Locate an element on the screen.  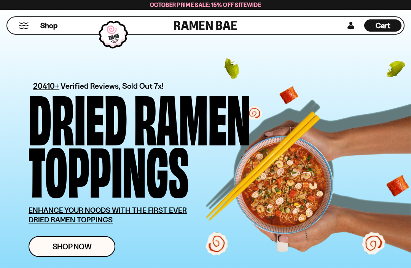
button: Mobile Menu Trigger is located at coordinates (24, 25).